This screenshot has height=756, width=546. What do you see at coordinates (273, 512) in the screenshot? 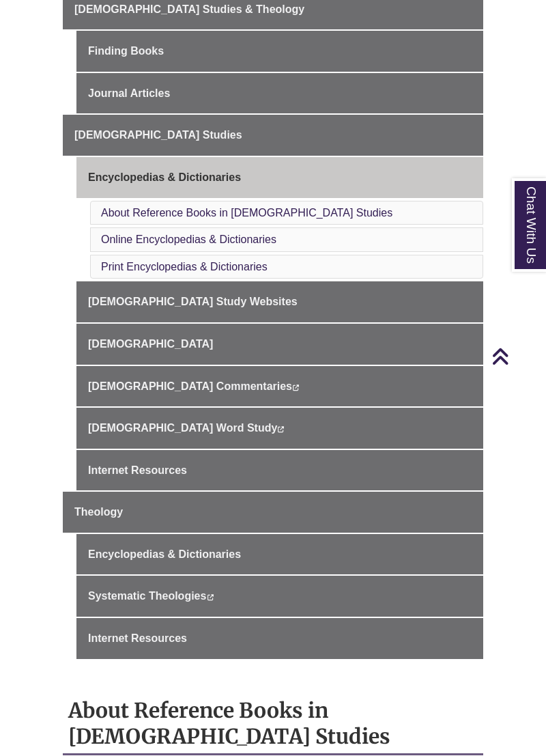
I see `a: Theology` at bounding box center [273, 512].